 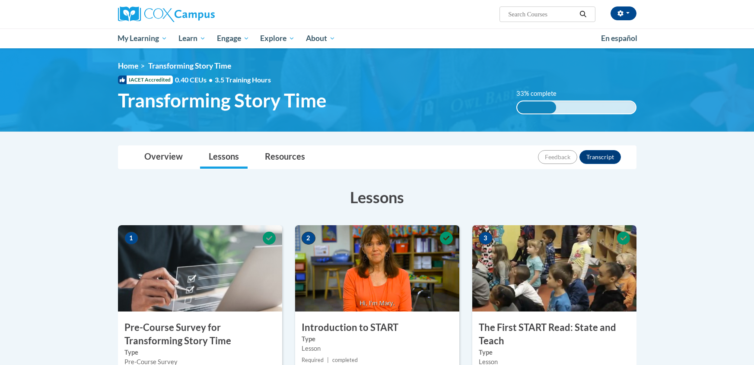 I want to click on div: 33% complete, so click(x=536, y=108).